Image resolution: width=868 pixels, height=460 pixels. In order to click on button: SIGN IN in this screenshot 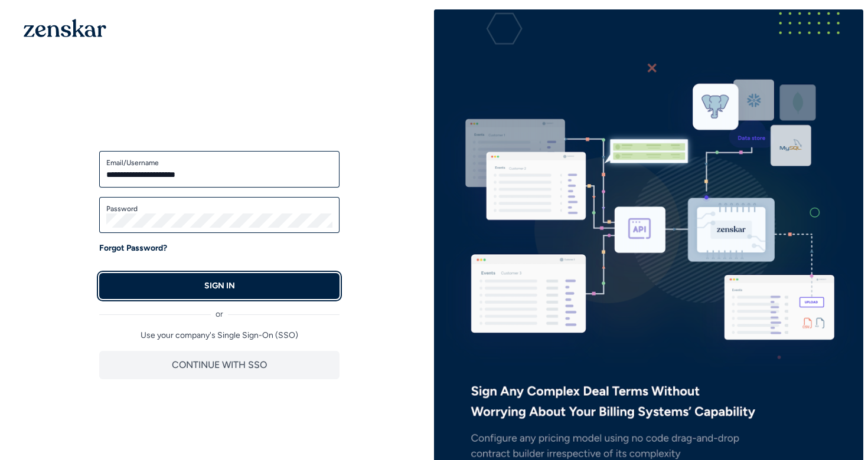, I will do `click(219, 286)`.